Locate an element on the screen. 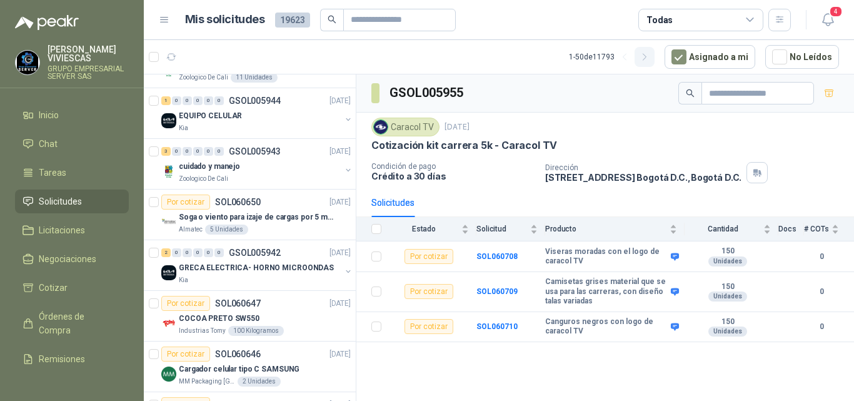 The width and height of the screenshot is (854, 401). span: Cantidad is located at coordinates (723, 229).